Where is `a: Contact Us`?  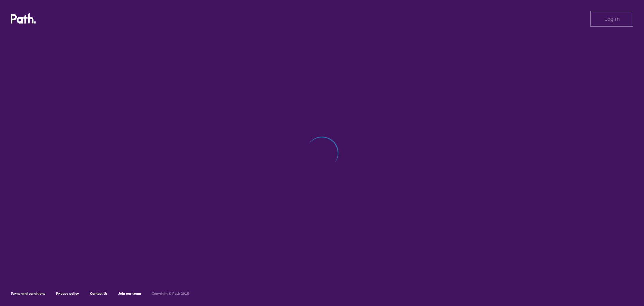 a: Contact Us is located at coordinates (98, 293).